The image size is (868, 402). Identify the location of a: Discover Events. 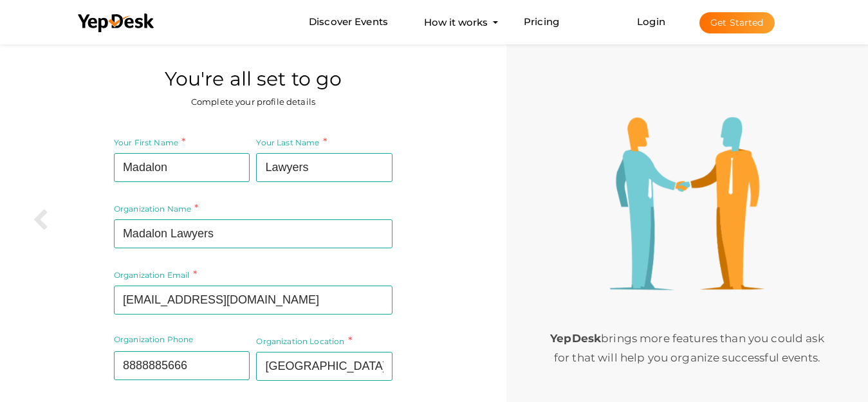
(348, 21).